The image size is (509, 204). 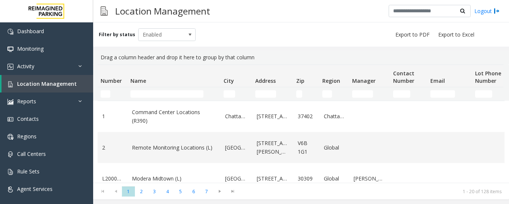 I want to click on span: Page 3, so click(x=154, y=191).